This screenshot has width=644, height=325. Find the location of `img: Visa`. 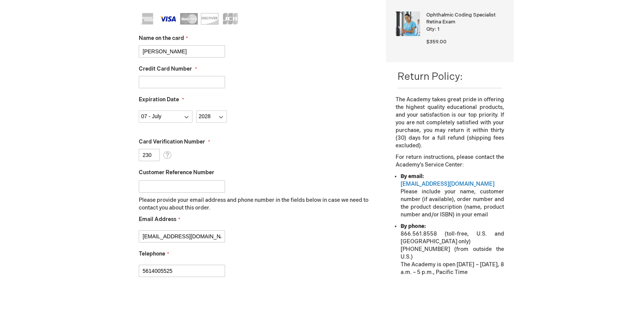

img: Visa is located at coordinates (168, 19).